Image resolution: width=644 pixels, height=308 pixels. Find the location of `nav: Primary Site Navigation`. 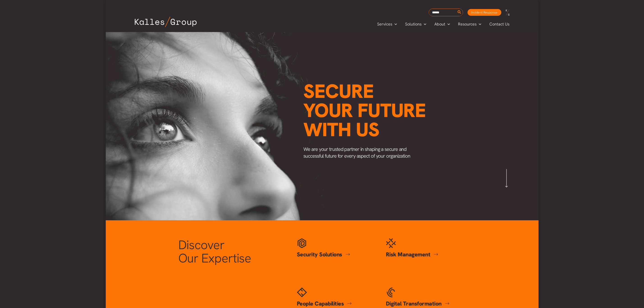

nav: Primary Site Navigation is located at coordinates (443, 24).